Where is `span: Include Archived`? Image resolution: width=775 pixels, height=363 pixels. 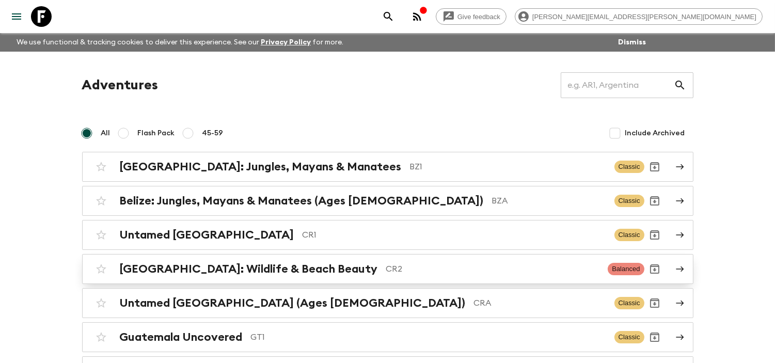 span: Include Archived is located at coordinates (656, 133).